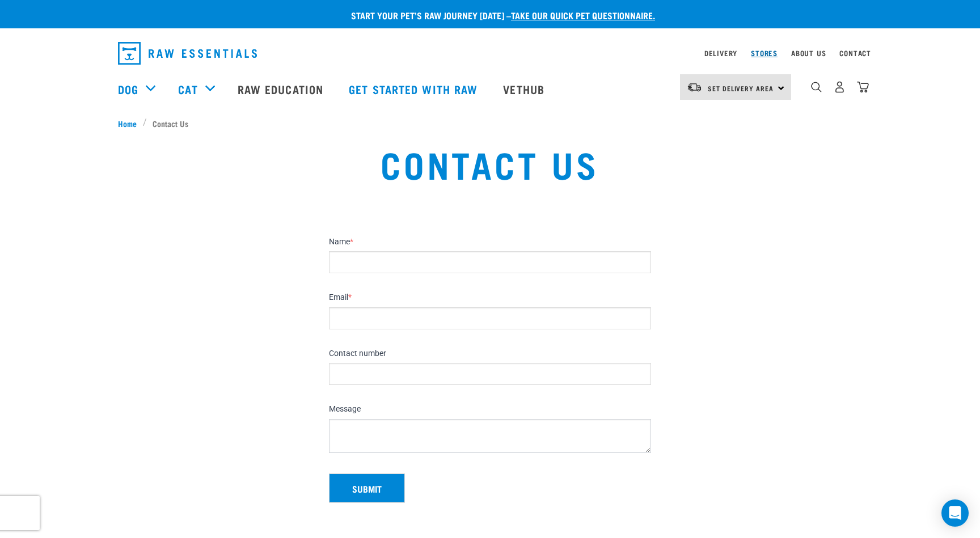 This screenshot has height=538, width=980. I want to click on a: Get started with Raw, so click(415, 89).